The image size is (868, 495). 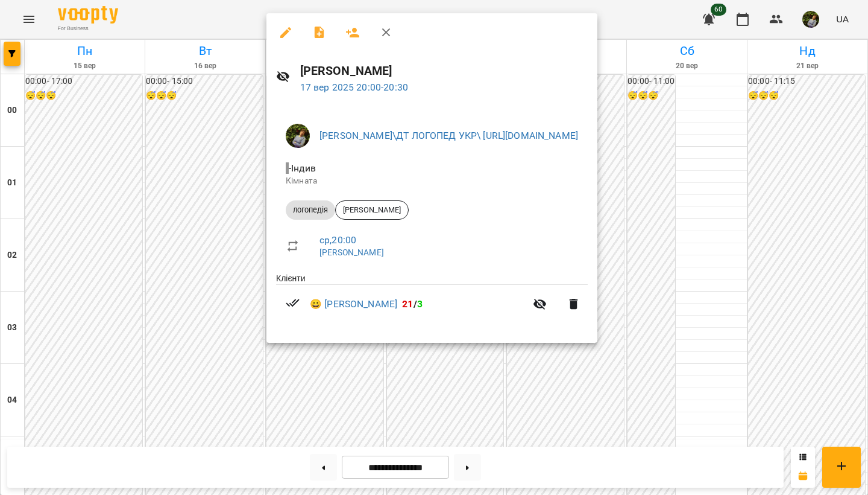 I want to click on ul: Клієнти, so click(x=431, y=300).